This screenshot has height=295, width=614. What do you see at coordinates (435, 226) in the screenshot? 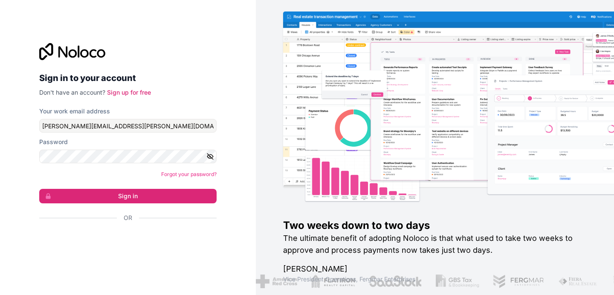
I see `h1: Two weeks down to two days` at bounding box center [435, 226].